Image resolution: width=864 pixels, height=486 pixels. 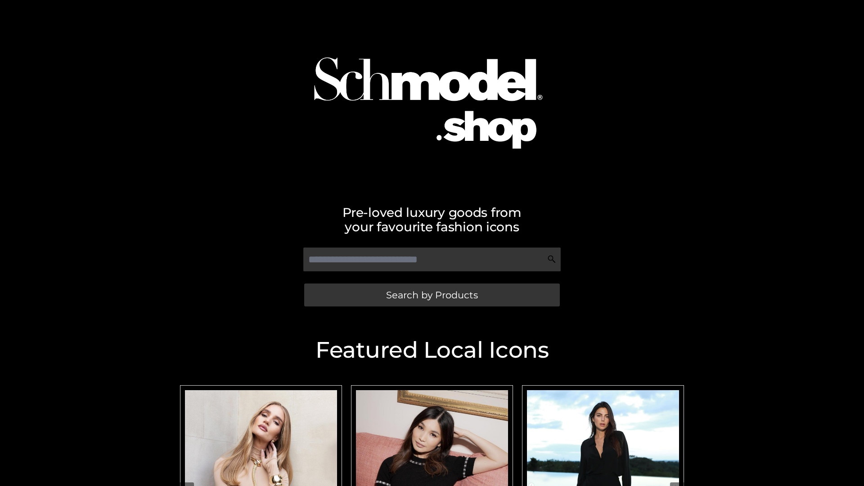 I want to click on img: Search Icon, so click(x=551, y=259).